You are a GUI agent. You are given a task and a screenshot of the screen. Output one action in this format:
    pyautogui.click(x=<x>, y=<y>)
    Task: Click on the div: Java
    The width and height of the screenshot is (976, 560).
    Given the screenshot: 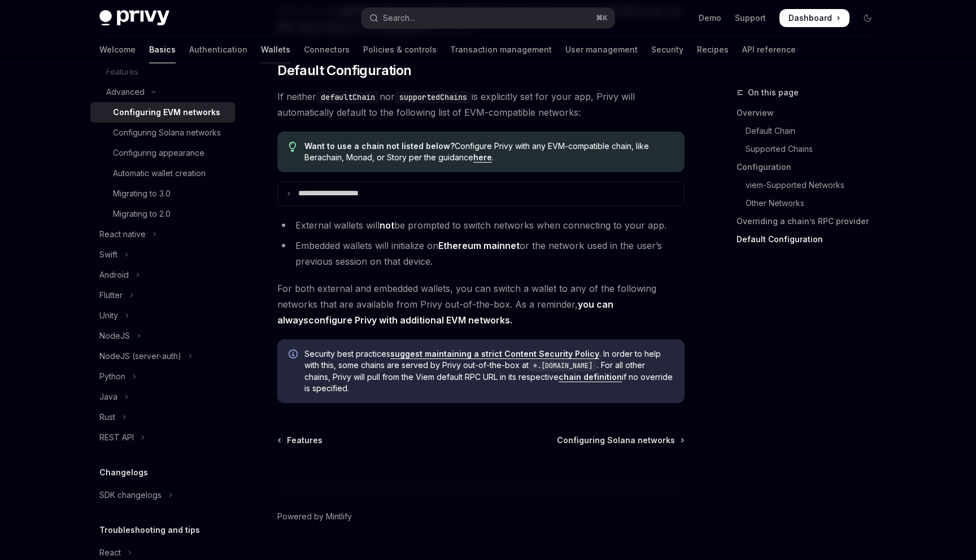 What is the action you would take?
    pyautogui.click(x=108, y=397)
    